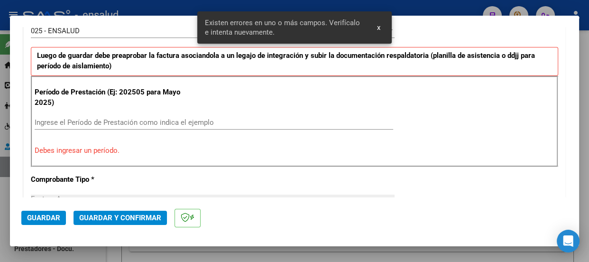 The width and height of the screenshot is (589, 262). Describe the element at coordinates (378, 28) in the screenshot. I see `span: x` at that location.